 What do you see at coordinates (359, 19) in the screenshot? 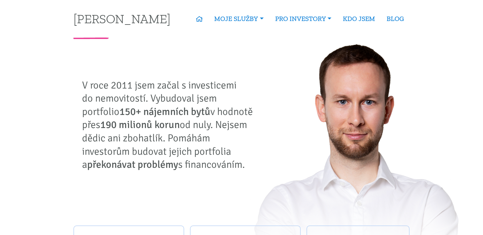
I see `a: KDO JSEM` at bounding box center [359, 19].